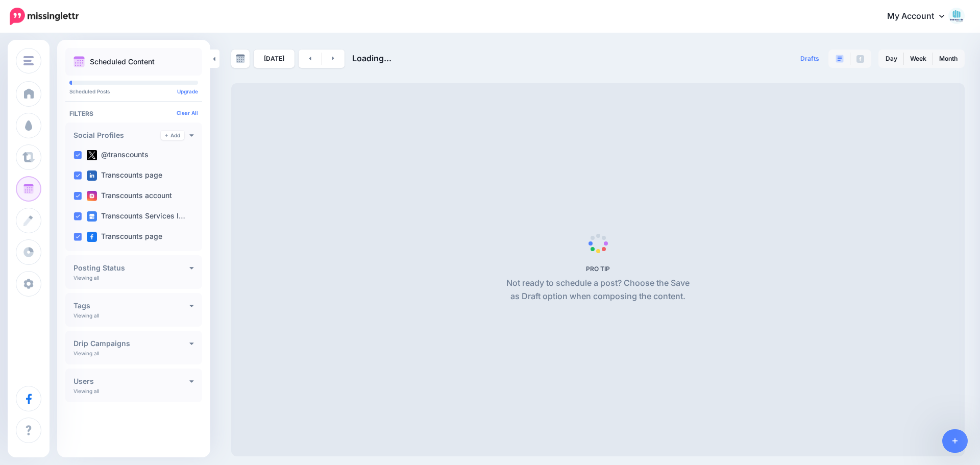  Describe the element at coordinates (134, 91) in the screenshot. I see `p: Scheduled Posts` at that location.